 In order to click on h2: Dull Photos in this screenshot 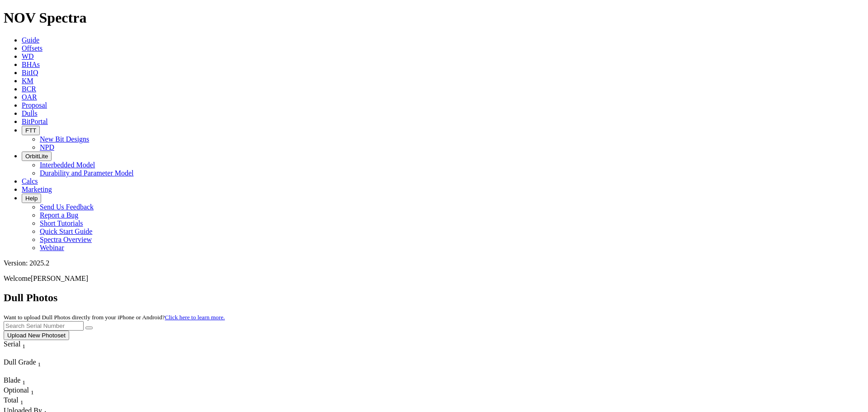, I will do `click(434, 297)`.